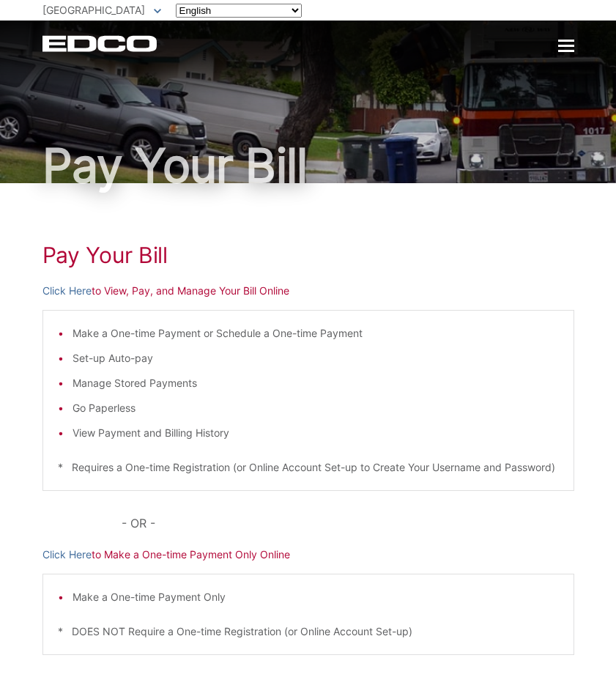 This screenshot has width=616, height=688. What do you see at coordinates (316, 333) in the screenshot?
I see `li: Make a One-time Payment or Schedule a One-time Payment` at bounding box center [316, 333].